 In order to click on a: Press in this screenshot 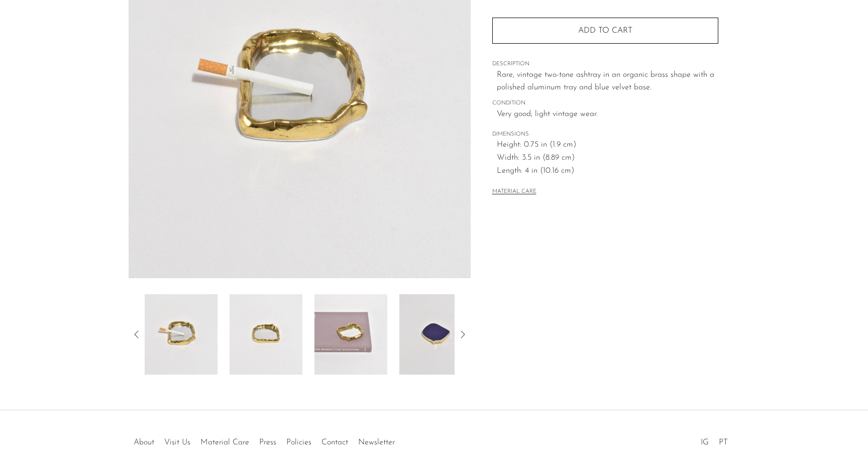, I will do `click(268, 442)`.